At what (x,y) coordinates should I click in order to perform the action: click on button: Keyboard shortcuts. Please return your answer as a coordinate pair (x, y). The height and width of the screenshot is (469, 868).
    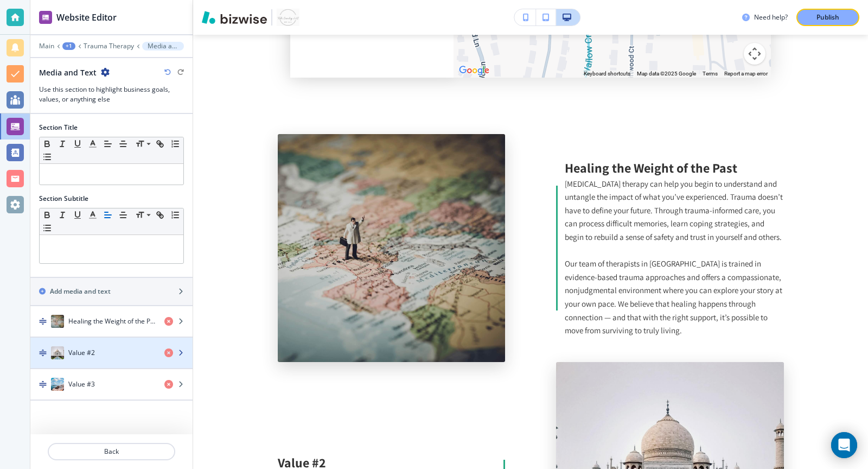
    Looking at the image, I should click on (607, 74).